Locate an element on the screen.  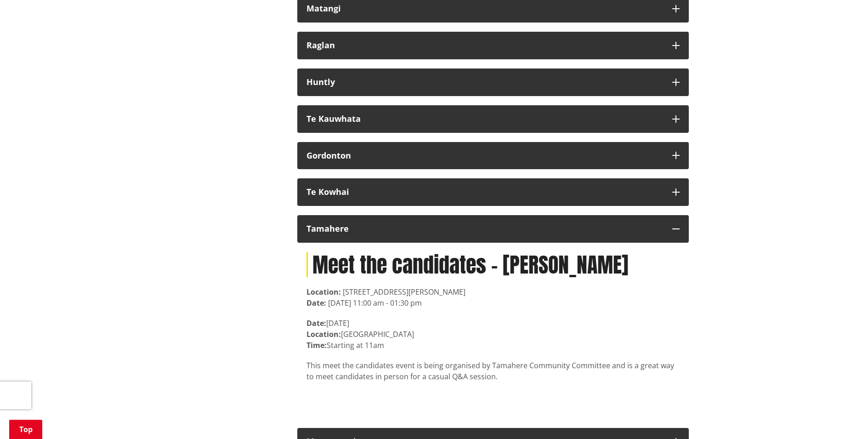
div: Tamahere is located at coordinates (485, 229).